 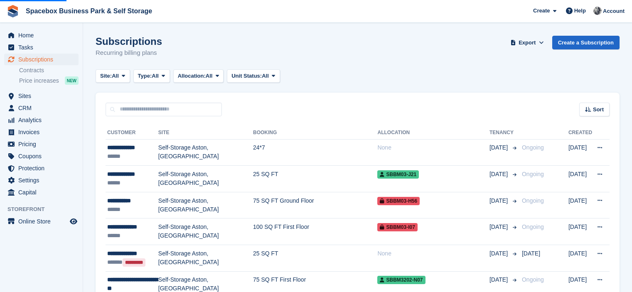 I want to click on a: Spacebox Business Park & Self Storage, so click(x=89, y=11).